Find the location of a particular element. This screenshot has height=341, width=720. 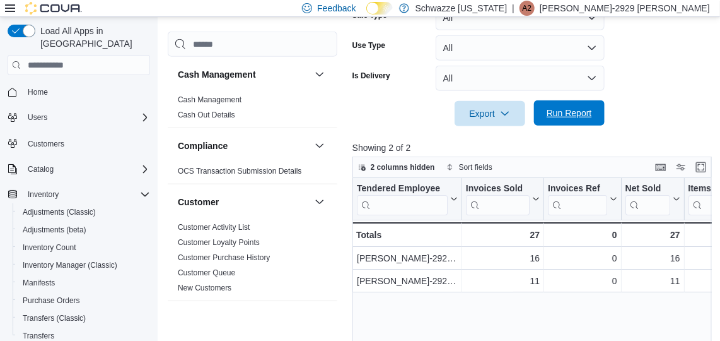

a: OCS Transaction Submission Details is located at coordinates (240, 171).